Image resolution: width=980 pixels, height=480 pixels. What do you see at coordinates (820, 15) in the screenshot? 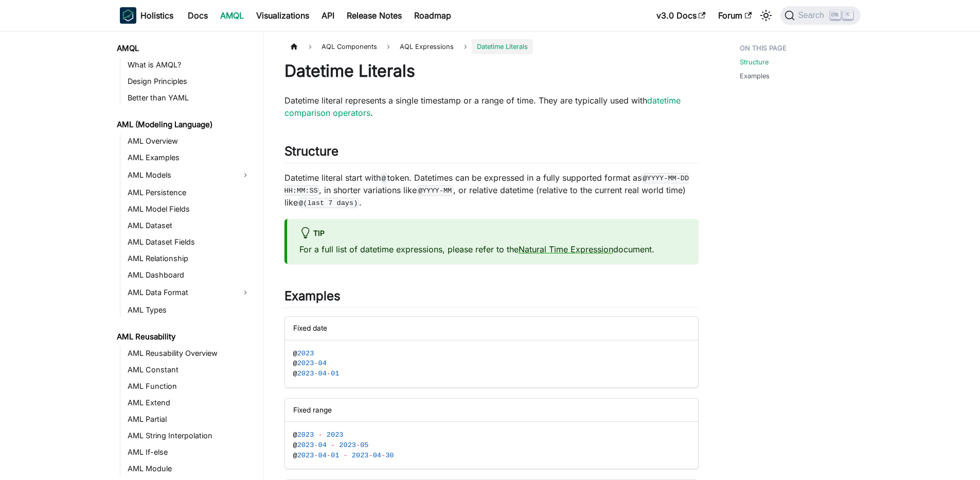
I see `button: Search (Ctrl+K)` at bounding box center [820, 15].